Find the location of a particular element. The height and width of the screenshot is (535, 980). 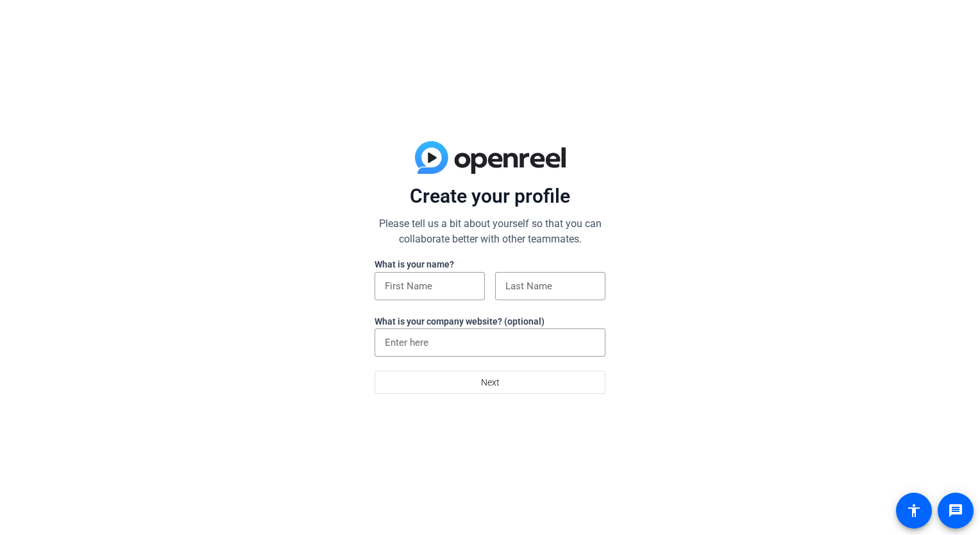

label: What is your name? is located at coordinates (414, 264).